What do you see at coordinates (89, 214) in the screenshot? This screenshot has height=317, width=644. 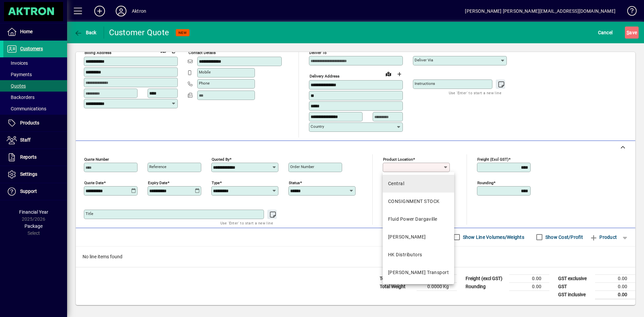 I see `mat-label: Title` at bounding box center [89, 214].